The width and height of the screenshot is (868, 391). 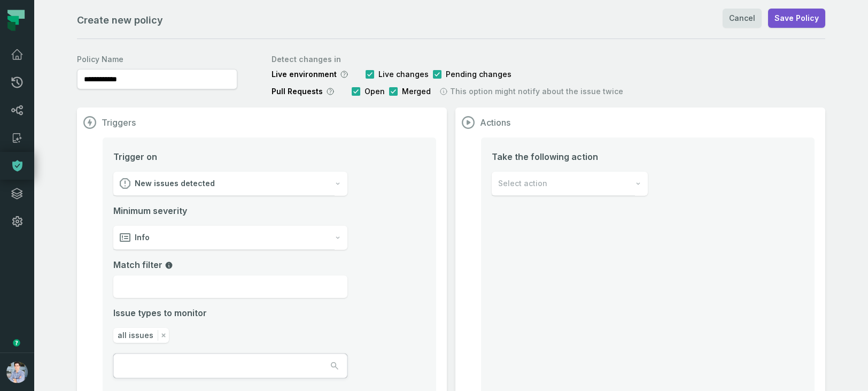 What do you see at coordinates (230, 211) in the screenshot?
I see `span: Minimum severity` at bounding box center [230, 211].